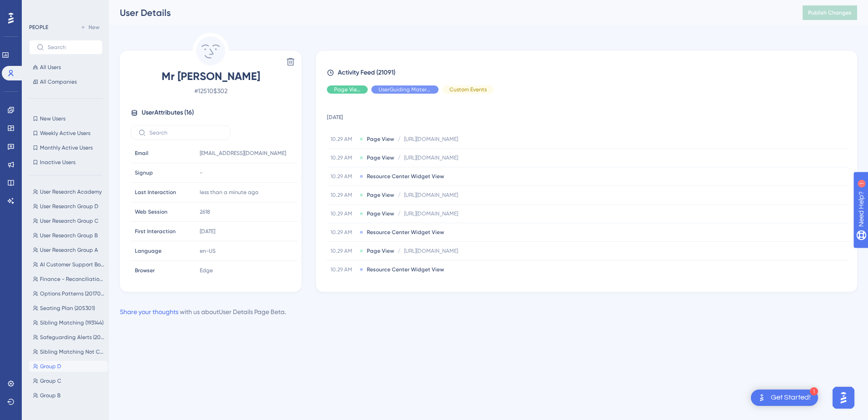  Describe the element at coordinates (366, 73) in the screenshot. I see `span: Activity Feed (21091)` at that location.